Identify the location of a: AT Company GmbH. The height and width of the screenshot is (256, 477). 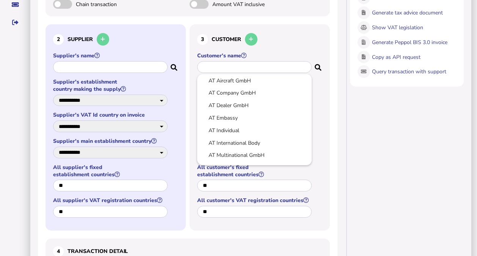
(255, 93).